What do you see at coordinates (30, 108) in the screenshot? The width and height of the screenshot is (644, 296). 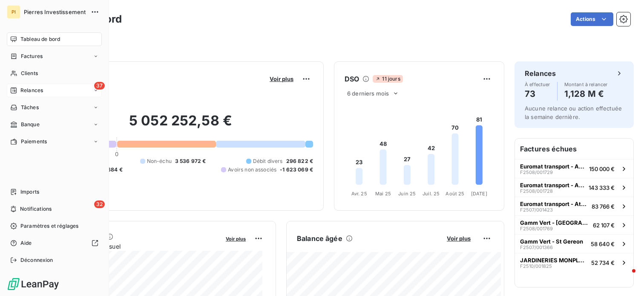 I see `span: Tâches` at bounding box center [30, 108].